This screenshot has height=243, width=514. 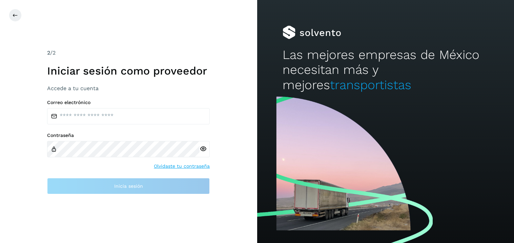 I want to click on h1: Iniciar sesión como proveedor, so click(x=128, y=71).